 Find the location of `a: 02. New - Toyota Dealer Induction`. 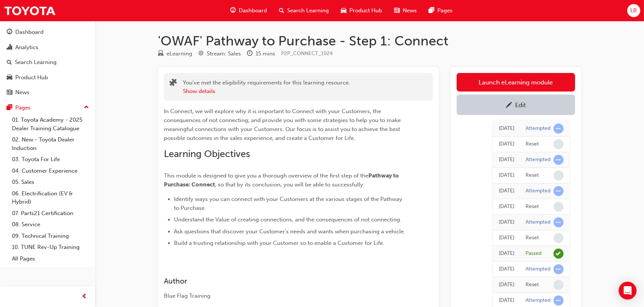

a: 02. New - Toyota Dealer Induction is located at coordinates (50, 144).